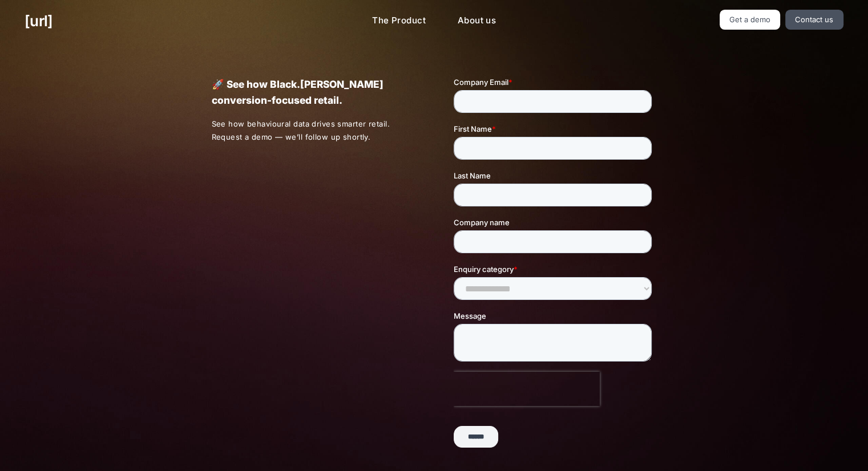 This screenshot has height=471, width=868. Describe the element at coordinates (814, 19) in the screenshot. I see `a: Contact us` at that location.